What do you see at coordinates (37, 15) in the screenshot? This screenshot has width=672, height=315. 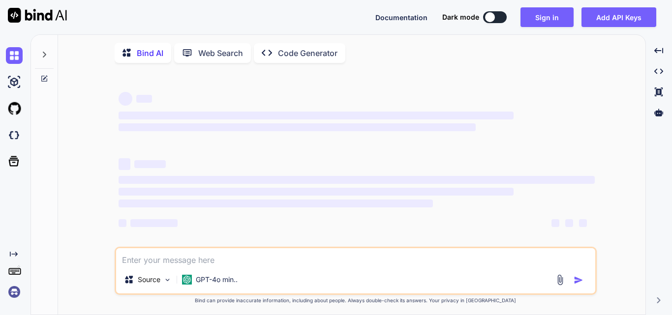 I see `img: Bind AI` at bounding box center [37, 15].